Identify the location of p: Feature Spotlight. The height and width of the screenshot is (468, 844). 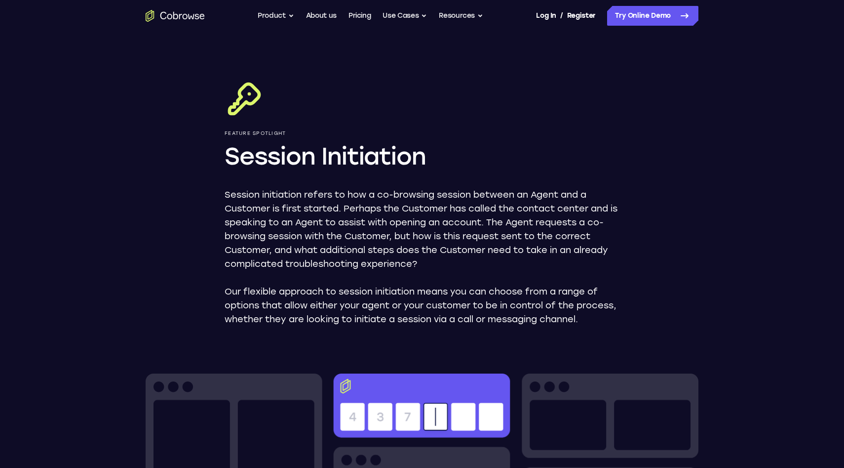
(422, 133).